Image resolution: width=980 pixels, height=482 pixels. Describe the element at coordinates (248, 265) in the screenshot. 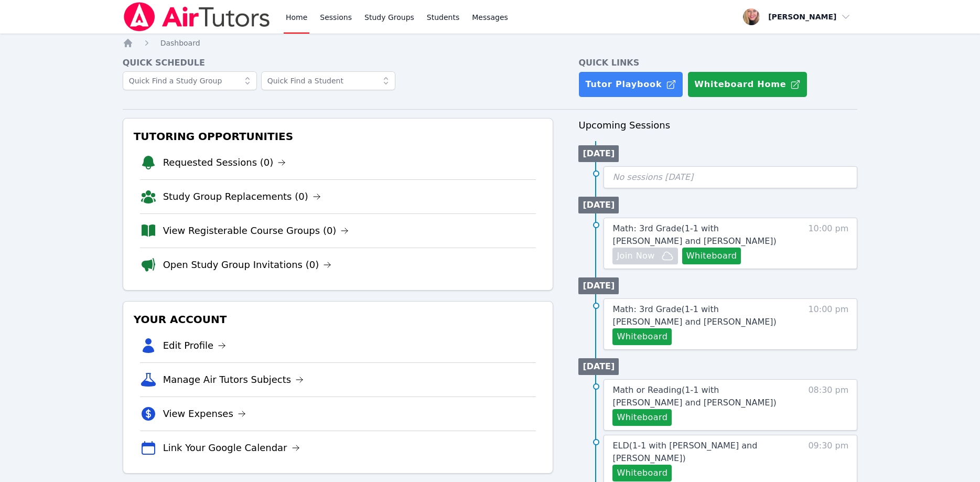

I see `a: Open Study Group Invitations (0)` at that location.